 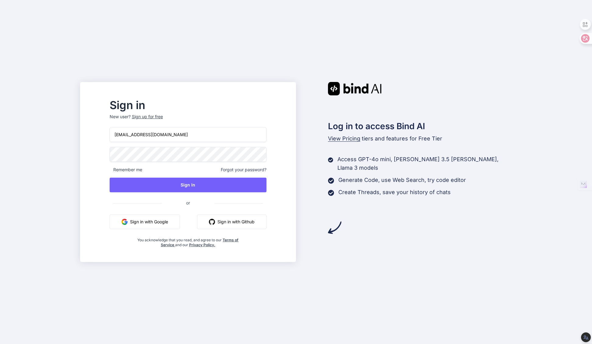 I want to click on button: Sign in with Github, so click(x=232, y=222).